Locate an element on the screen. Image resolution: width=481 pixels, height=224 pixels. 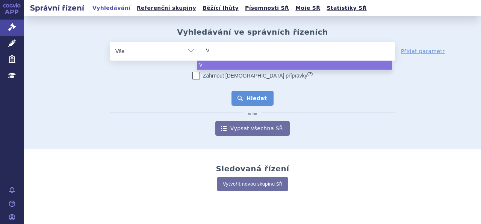
a: Vytvořit novou skupinu SŘ is located at coordinates (253, 184).